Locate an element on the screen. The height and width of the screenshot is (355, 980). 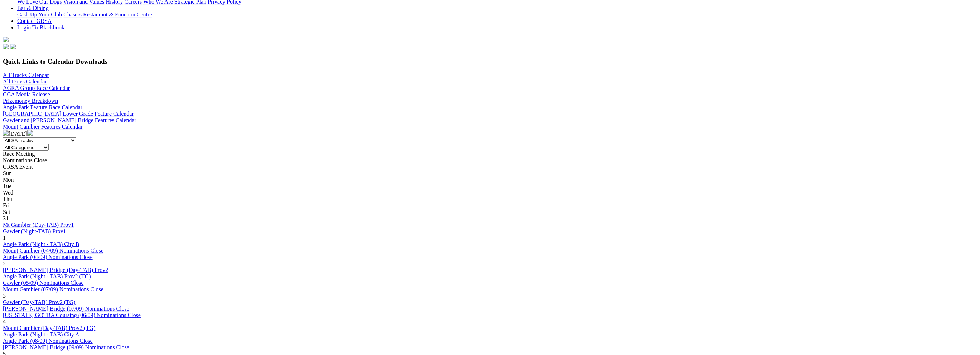
a: Gawler (Night-TAB) Prov1 is located at coordinates (34, 231).